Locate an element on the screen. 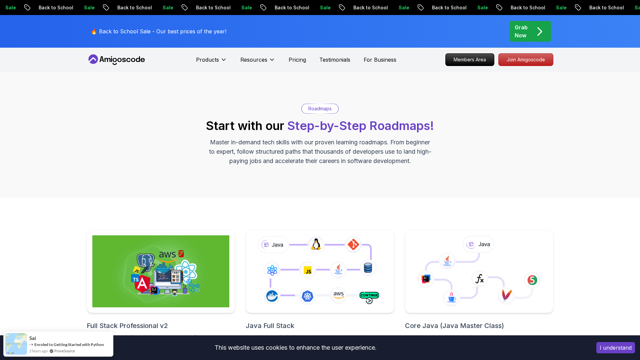 The width and height of the screenshot is (640, 360). a: Testimonials is located at coordinates (335, 60).